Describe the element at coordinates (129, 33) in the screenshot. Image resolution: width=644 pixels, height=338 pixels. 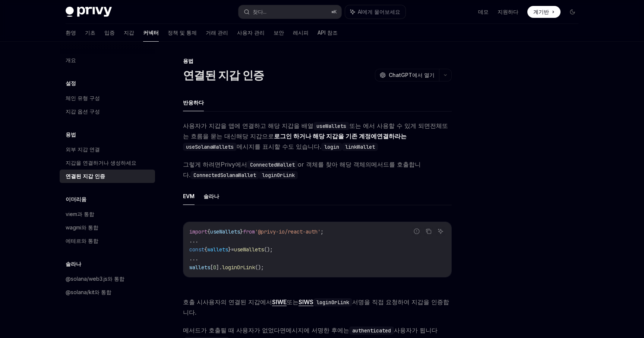
I see `a: 지갑` at that location.